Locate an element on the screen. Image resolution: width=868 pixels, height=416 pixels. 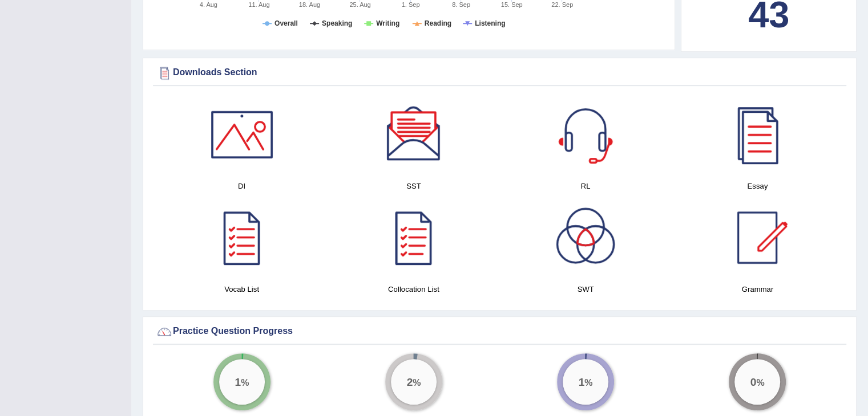
tspan: 15. Sep is located at coordinates (512, 4).